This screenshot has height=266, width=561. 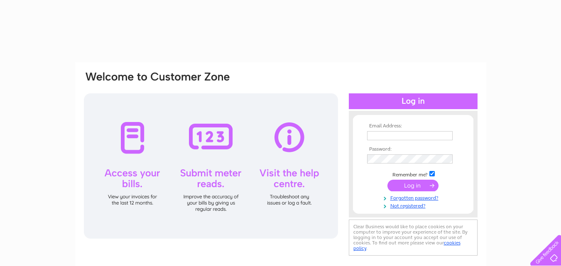 What do you see at coordinates (414, 197) in the screenshot?
I see `a: Forgotten password?` at bounding box center [414, 197].